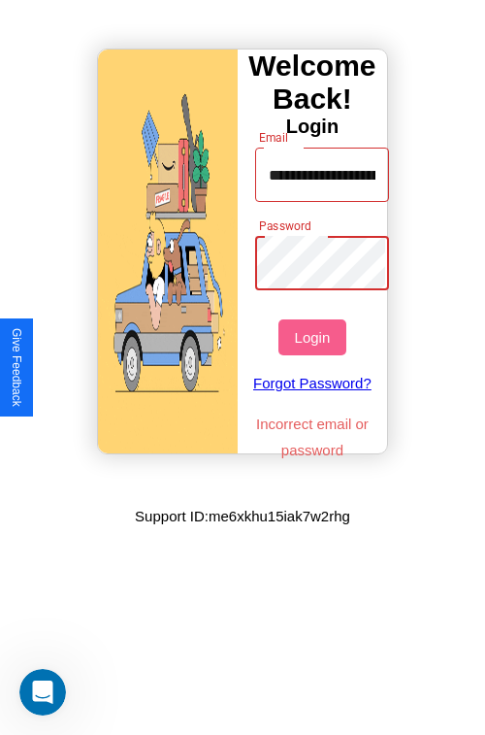  What do you see at coordinates (313, 126) in the screenshot?
I see `h4: Login` at bounding box center [313, 126].